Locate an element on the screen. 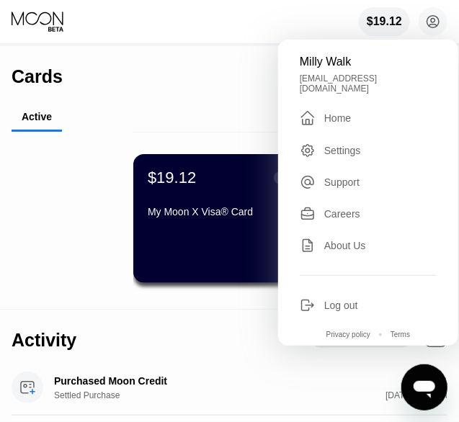  div: My Moon X Visa® Card is located at coordinates (235, 212).